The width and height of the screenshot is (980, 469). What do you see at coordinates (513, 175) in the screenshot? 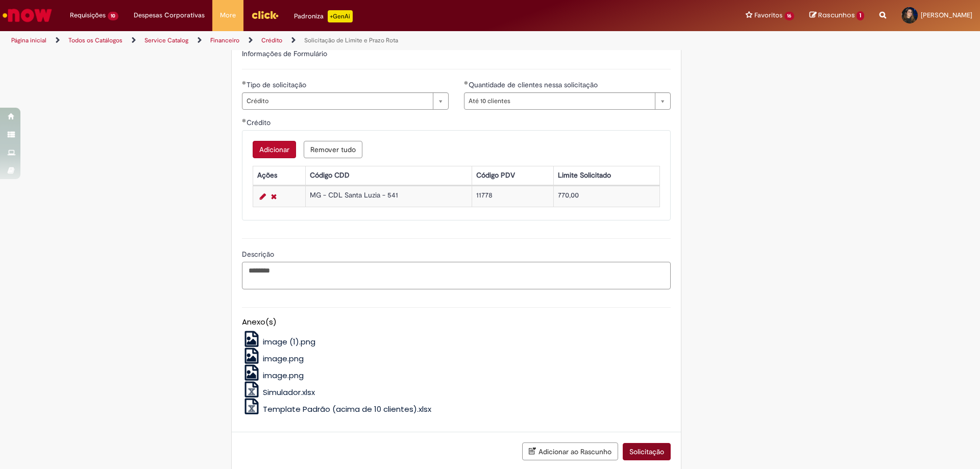
I see `th: Código PDV` at bounding box center [513, 175].